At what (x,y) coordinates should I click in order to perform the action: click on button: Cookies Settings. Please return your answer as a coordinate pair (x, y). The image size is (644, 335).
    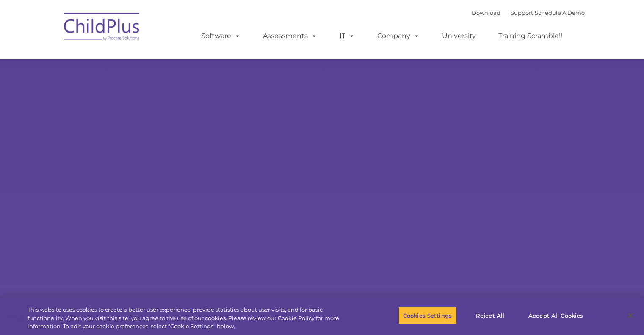
    Looking at the image, I should click on (427, 315).